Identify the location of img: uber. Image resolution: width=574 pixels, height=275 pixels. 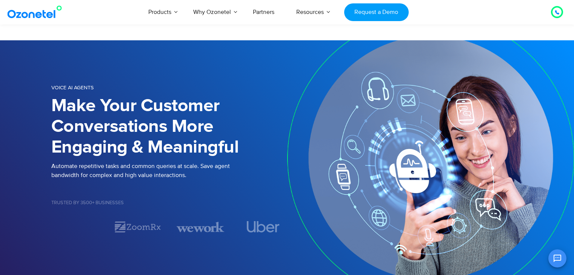
(263, 227).